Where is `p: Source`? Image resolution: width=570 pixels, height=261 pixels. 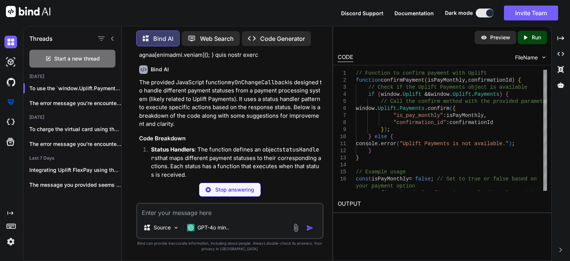
p: Source is located at coordinates (162, 227).